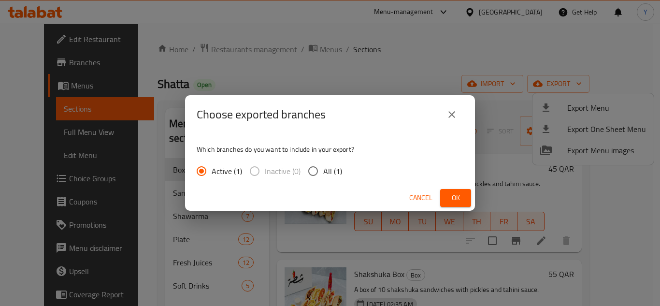 The height and width of the screenshot is (306, 660). I want to click on span: Inactive (0), so click(283, 171).